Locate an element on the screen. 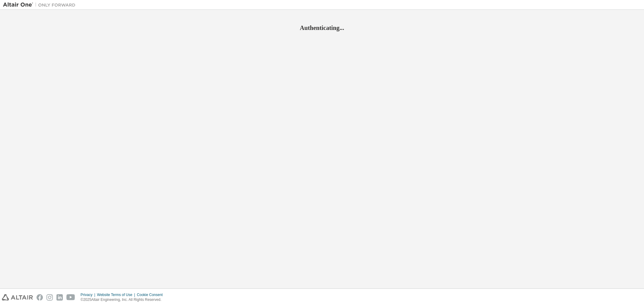  div: Website Terms of Use is located at coordinates (117, 295).